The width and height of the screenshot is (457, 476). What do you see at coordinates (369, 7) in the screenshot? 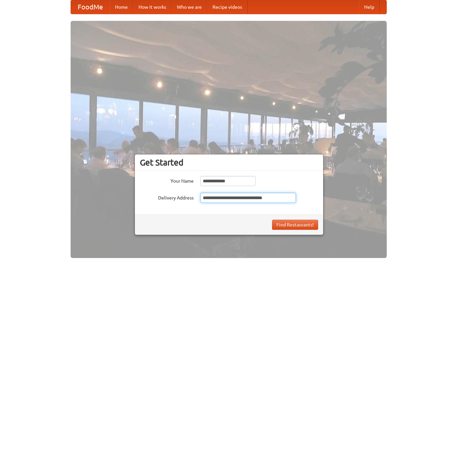
I see `a: Help` at bounding box center [369, 7].